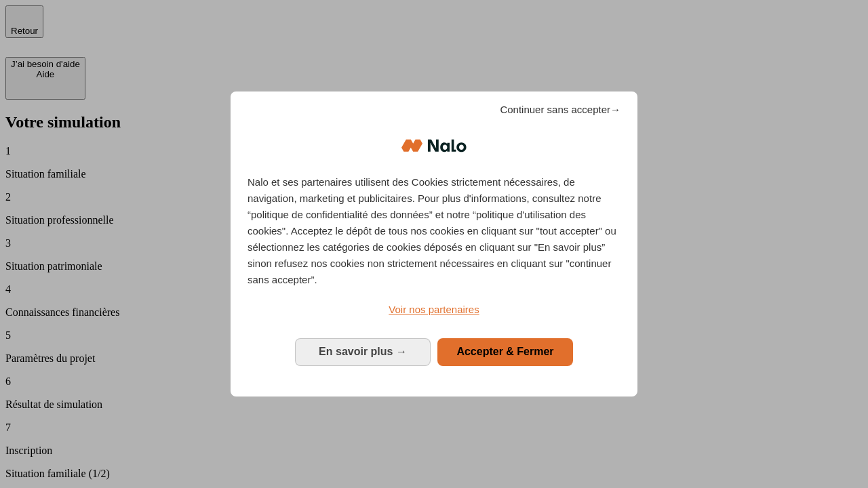 The image size is (868, 488). What do you see at coordinates (433, 309) in the screenshot?
I see `span: Voir nos partenaires` at bounding box center [433, 309].